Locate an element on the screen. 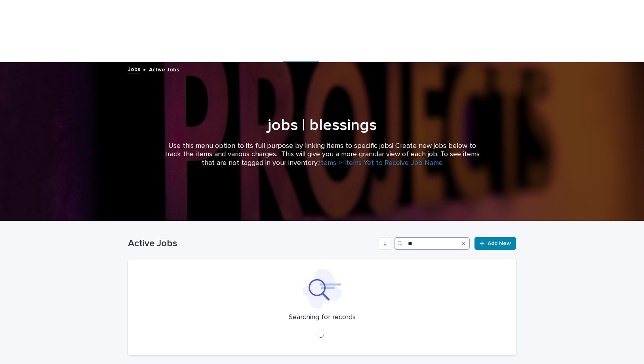 Image resolution: width=644 pixels, height=364 pixels. h1: Active Jobs is located at coordinates (252, 243).